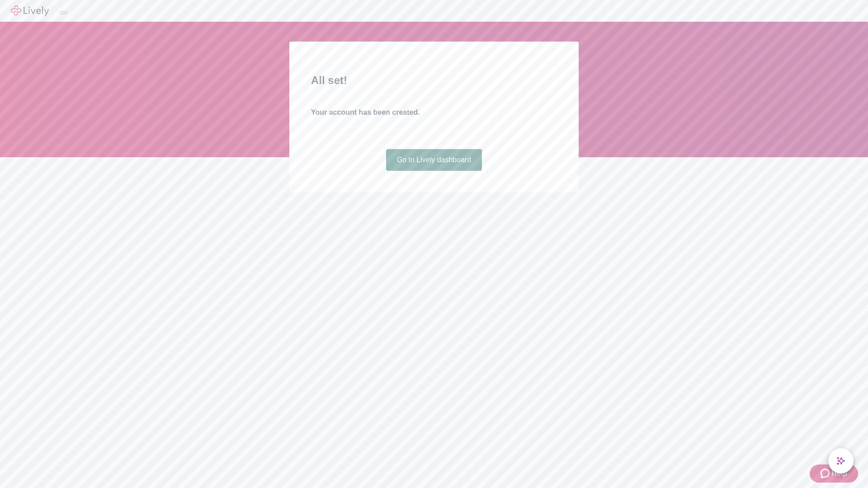  What do you see at coordinates (434, 160) in the screenshot?
I see `a: Go to Lively dashboard` at bounding box center [434, 160].